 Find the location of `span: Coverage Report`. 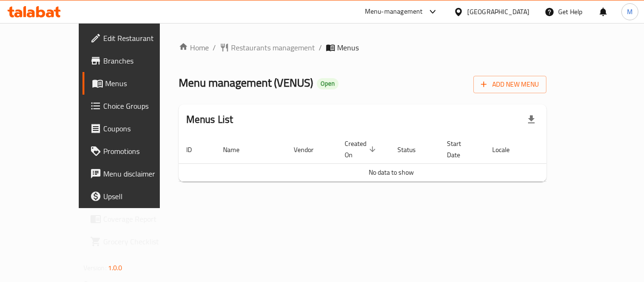

span: Coverage Report is located at coordinates (141, 219).